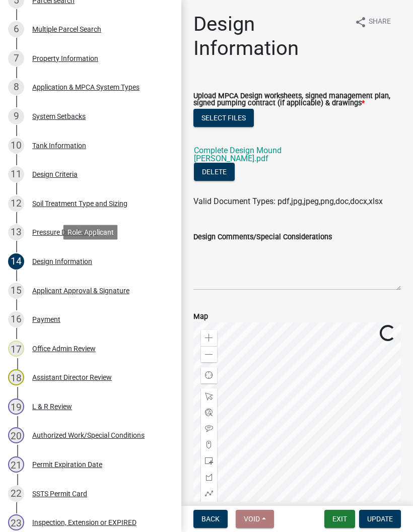 This screenshot has width=413, height=532. I want to click on div: Office Admin Review, so click(64, 349).